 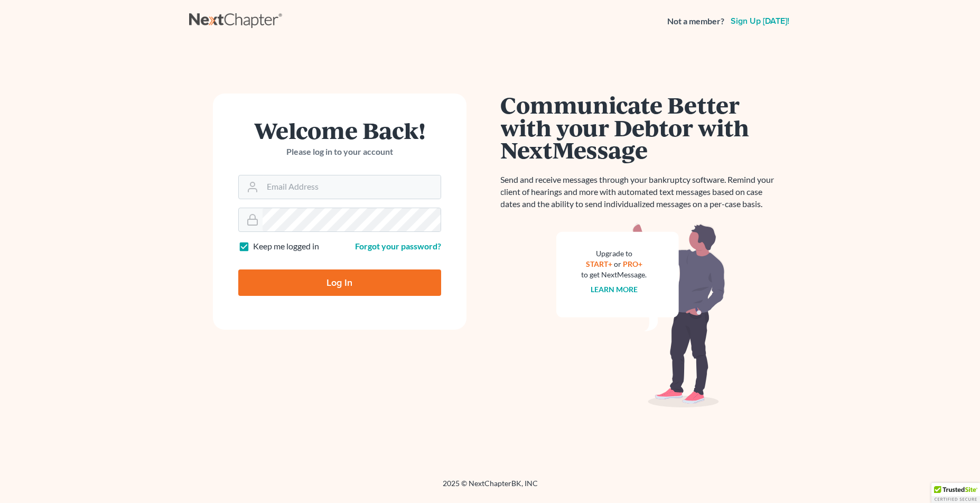 What do you see at coordinates (617, 264) in the screenshot?
I see `span: or` at bounding box center [617, 264].